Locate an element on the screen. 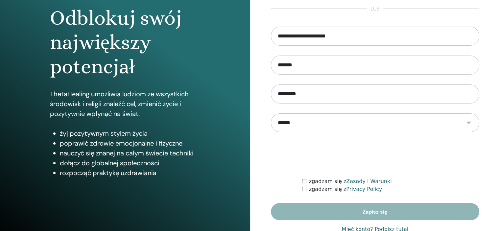 The image size is (500, 231). a: Privacy Policy is located at coordinates (364, 189).